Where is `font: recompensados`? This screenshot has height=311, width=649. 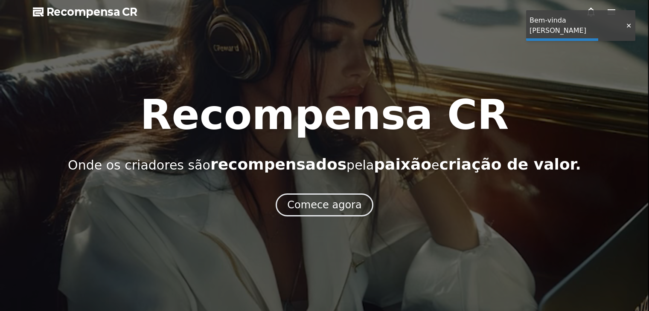
font: recompensados is located at coordinates (278, 164).